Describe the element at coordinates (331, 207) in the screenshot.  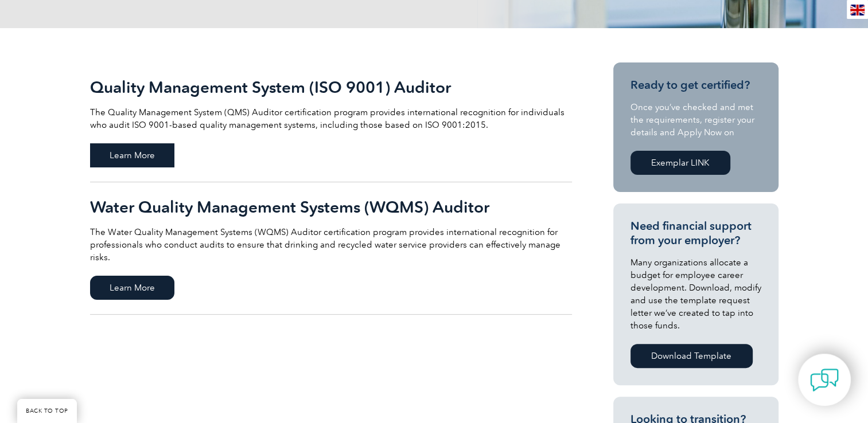
I see `h2: Water Quality Management Systems (WQMS) Auditor` at that location.